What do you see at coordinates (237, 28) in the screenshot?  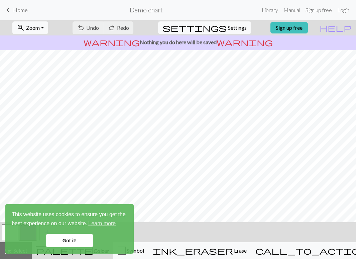 I see `span: Settings` at bounding box center [237, 28].